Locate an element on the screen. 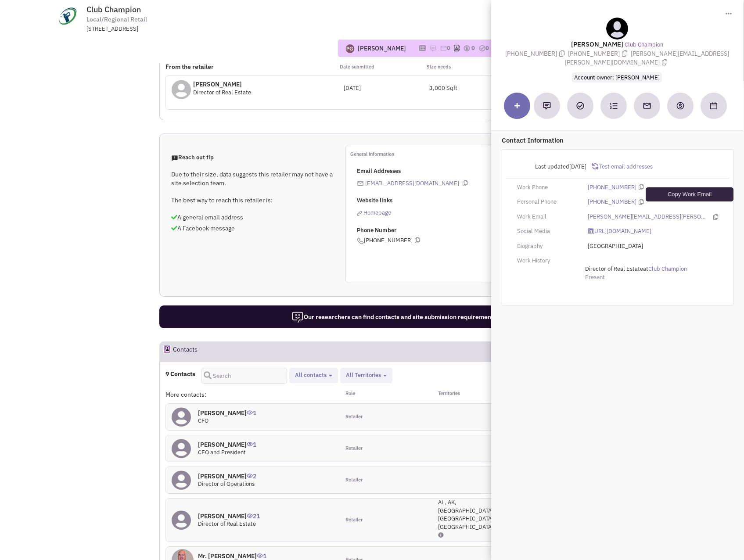 The height and width of the screenshot is (560, 744). div: 3,000 Sqft is located at coordinates (472, 88).